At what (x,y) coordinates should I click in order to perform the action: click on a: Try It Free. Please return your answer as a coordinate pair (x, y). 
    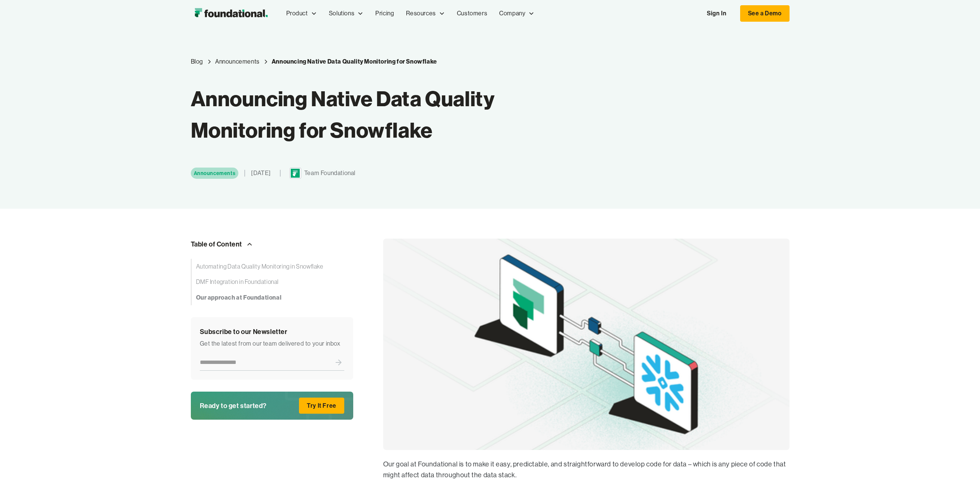
    Looking at the image, I should click on (321, 406).